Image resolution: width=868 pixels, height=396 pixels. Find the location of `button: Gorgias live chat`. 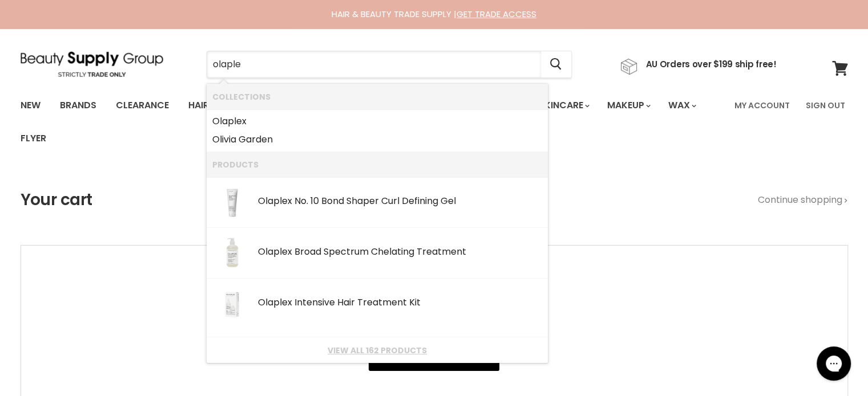

button: Gorgias live chat is located at coordinates (23, 21).